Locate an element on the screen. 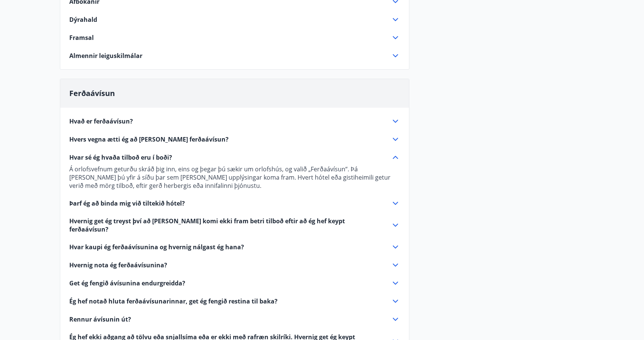 Image resolution: width=644 pixels, height=340 pixels. div: Hvar kaupi ég ferðaávísunina og hvernig nálgast ég hana? is located at coordinates (234, 247).